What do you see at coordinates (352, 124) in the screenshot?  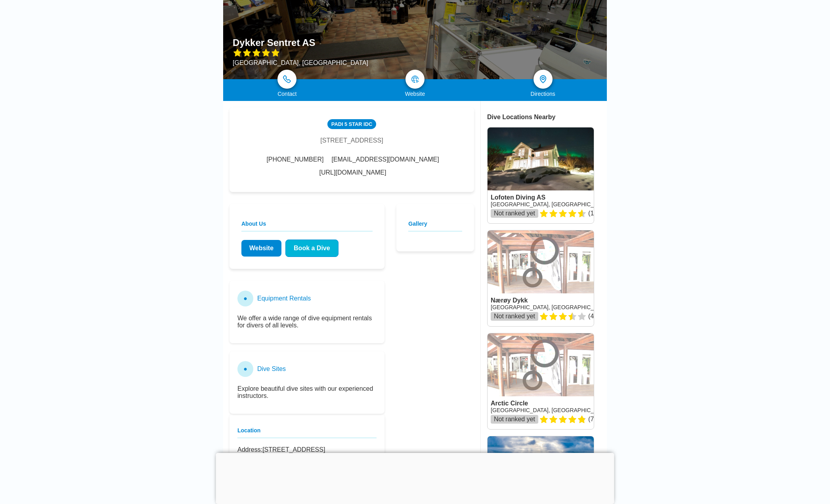 I see `div: PADI 5 Star IDC` at bounding box center [352, 124].